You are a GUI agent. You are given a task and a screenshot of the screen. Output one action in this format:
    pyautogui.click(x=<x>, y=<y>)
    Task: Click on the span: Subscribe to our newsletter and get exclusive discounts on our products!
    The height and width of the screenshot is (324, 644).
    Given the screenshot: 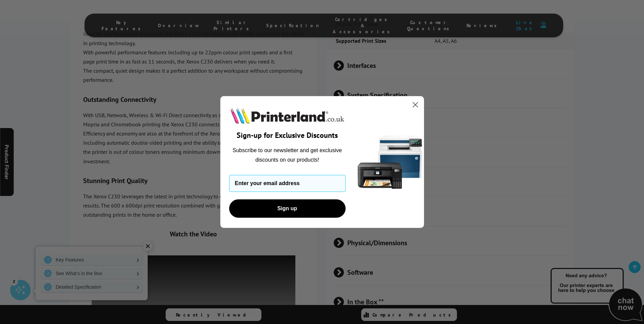 What is the action you would take?
    pyautogui.click(x=287, y=155)
    